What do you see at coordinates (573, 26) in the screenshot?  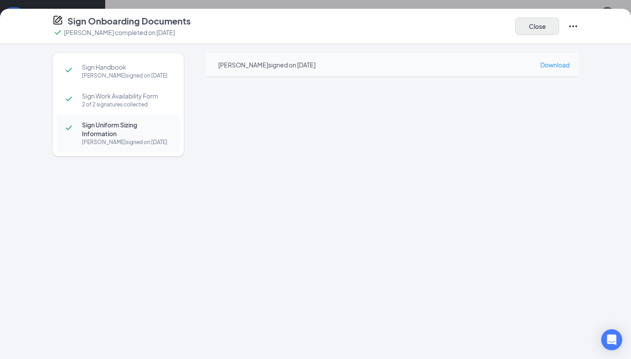 I see `svg: Ellipses` at bounding box center [573, 26].